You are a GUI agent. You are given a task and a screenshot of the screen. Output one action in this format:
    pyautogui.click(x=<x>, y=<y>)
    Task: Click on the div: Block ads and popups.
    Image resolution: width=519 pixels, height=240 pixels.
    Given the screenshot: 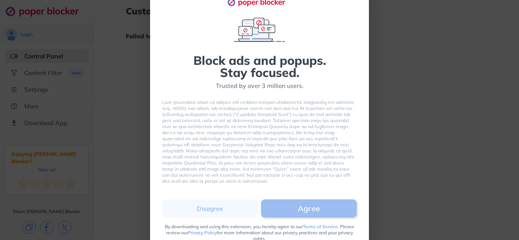 What is the action you would take?
    pyautogui.click(x=259, y=60)
    